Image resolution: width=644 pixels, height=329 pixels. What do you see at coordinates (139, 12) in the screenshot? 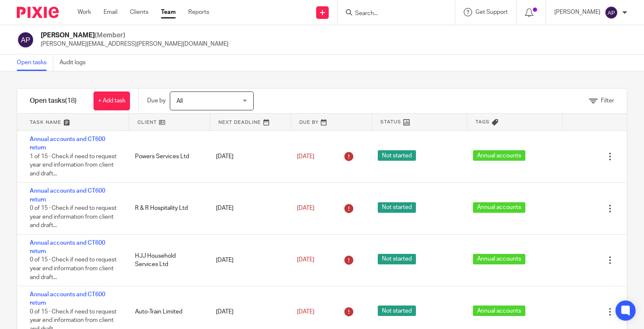
I see `a: Clients` at bounding box center [139, 12].